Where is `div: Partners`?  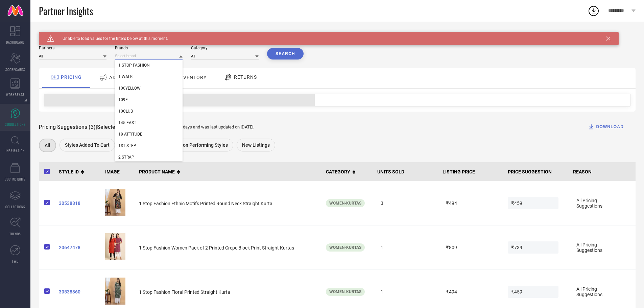 div: Partners is located at coordinates (73, 48).